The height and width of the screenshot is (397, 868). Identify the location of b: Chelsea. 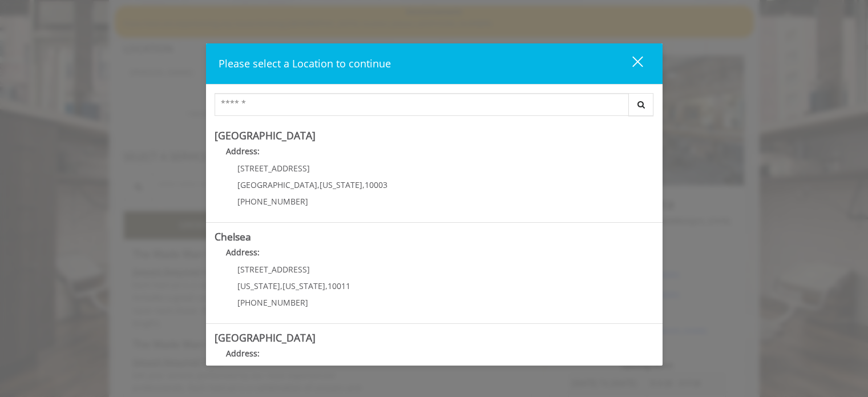
(233, 236).